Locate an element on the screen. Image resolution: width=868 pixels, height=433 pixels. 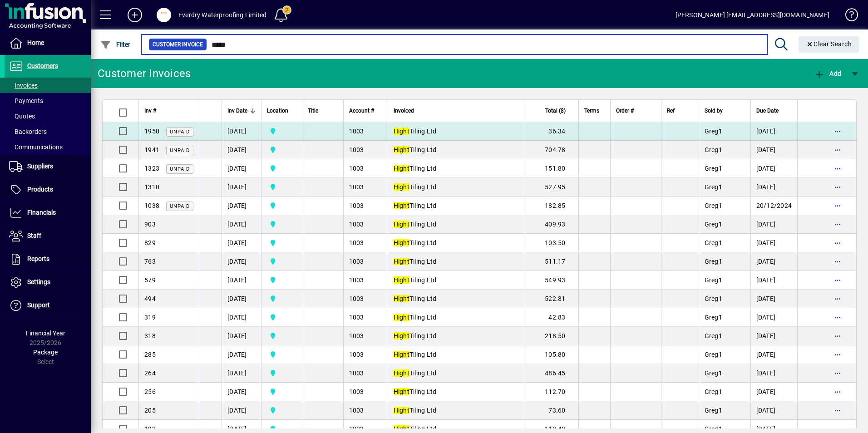
td: 549.93 is located at coordinates (551, 280).